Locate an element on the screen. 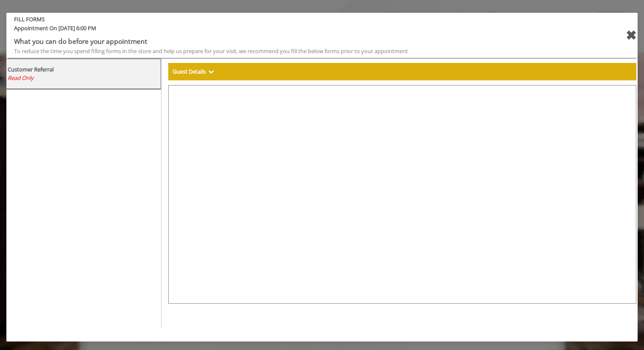  div: To reduce the time you spend filling forms in the store and help us prepare for your visit, we re... is located at coordinates (296, 51).